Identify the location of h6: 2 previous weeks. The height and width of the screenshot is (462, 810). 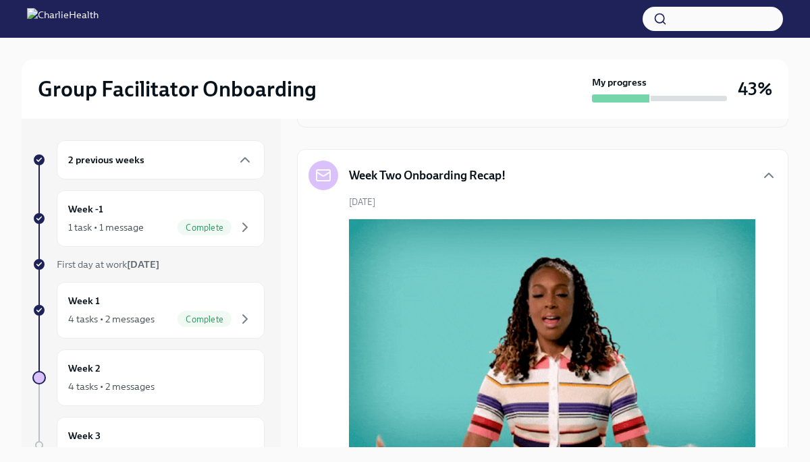
(106, 160).